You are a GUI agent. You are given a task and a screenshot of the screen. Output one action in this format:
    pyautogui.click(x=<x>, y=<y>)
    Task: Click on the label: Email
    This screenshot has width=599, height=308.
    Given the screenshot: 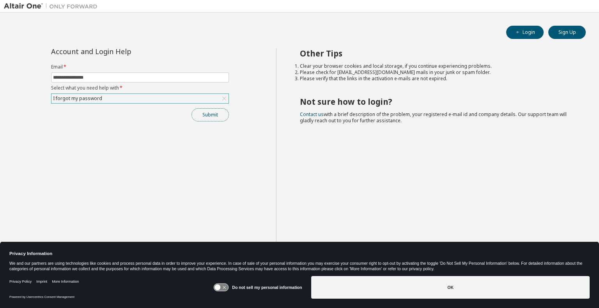 What is the action you would take?
    pyautogui.click(x=140, y=67)
    